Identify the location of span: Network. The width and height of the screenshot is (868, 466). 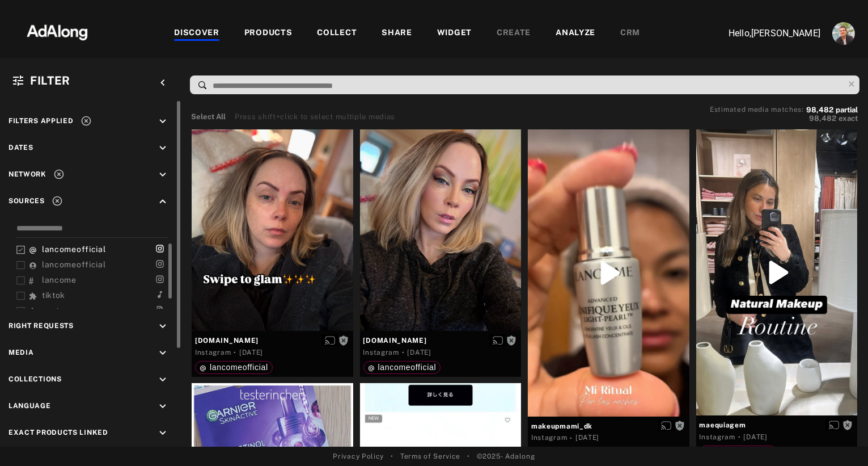
(27, 174).